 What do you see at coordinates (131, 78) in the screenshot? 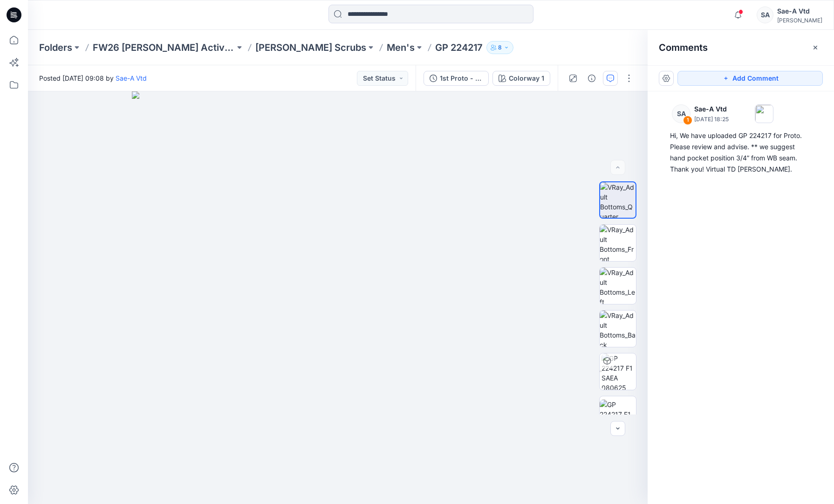
I see `a: Sae-A Vtd` at bounding box center [131, 78].